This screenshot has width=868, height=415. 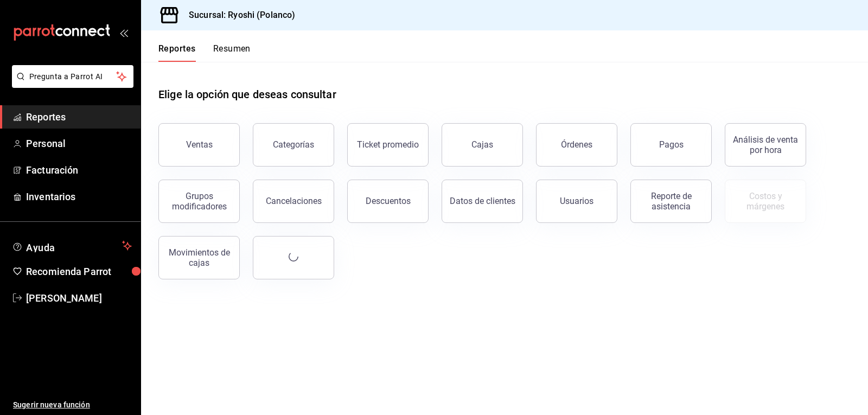 What do you see at coordinates (765, 202) in the screenshot?
I see `div: Costos y márgenes` at bounding box center [765, 202].